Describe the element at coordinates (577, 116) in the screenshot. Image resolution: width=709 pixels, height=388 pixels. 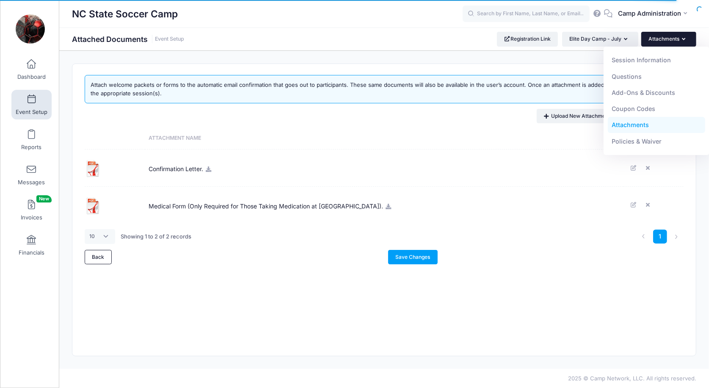
I see `a: Upload New Attachment` at that location.